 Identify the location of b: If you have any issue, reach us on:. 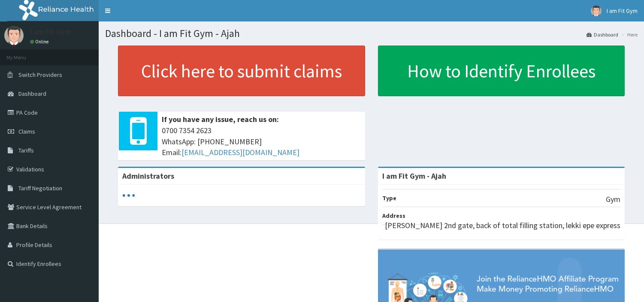
(220, 119).